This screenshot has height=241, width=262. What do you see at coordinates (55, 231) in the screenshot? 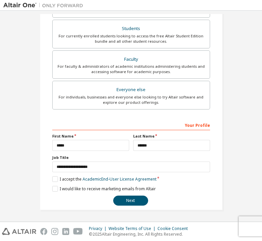
I see `img: instagram.svg` at bounding box center [55, 231].